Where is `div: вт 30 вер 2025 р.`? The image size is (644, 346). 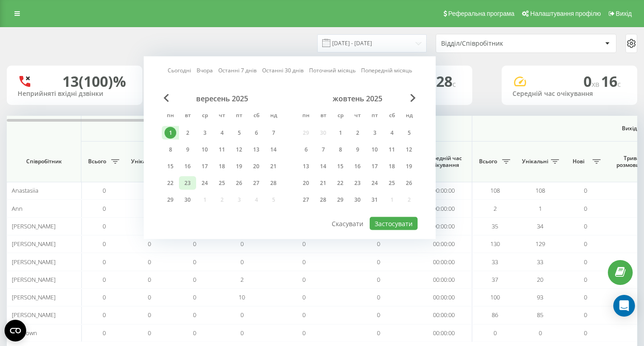 div: вт 30 вер 2025 р. is located at coordinates (187, 200).